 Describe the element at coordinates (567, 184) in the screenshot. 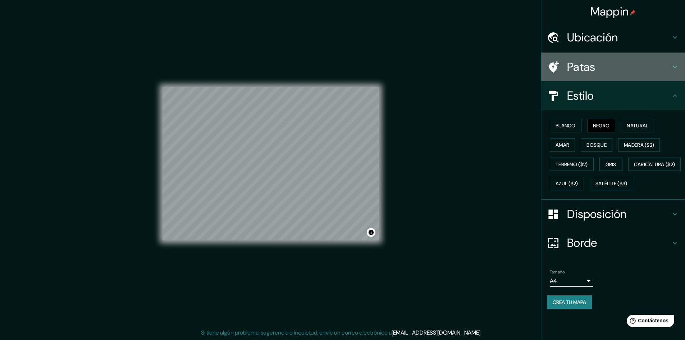

I see `font: Azul ($2)` at that location.